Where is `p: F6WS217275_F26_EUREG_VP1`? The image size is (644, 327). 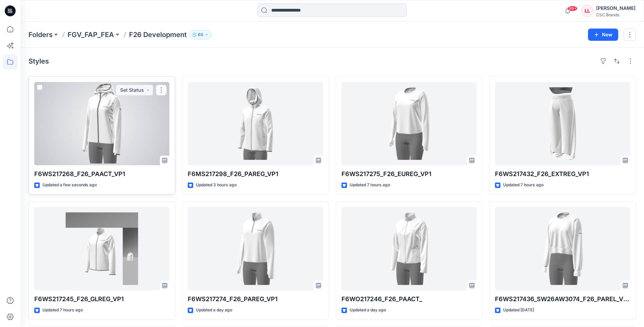 p: F6WS217275_F26_EUREG_VP1 is located at coordinates (409, 174).